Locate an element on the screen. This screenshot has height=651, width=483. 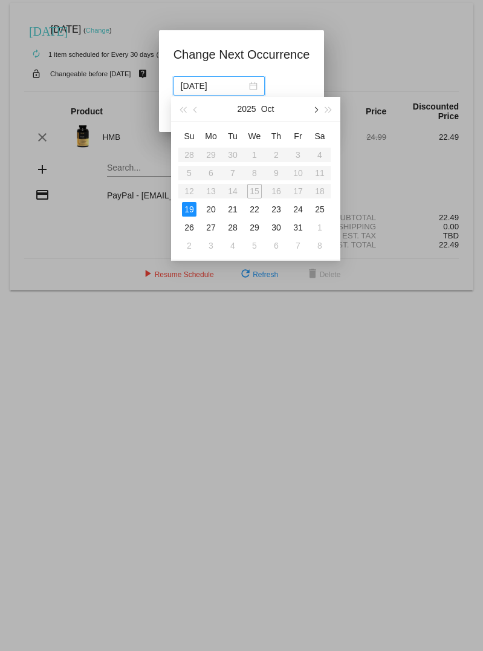
button: Previous month (PageUp) is located at coordinates (196, 109).